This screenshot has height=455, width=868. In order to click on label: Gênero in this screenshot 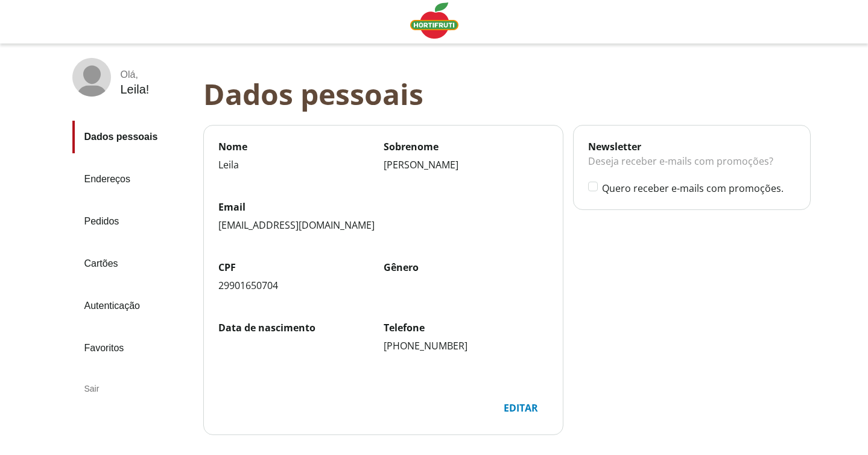, I will do `click(466, 267)`.